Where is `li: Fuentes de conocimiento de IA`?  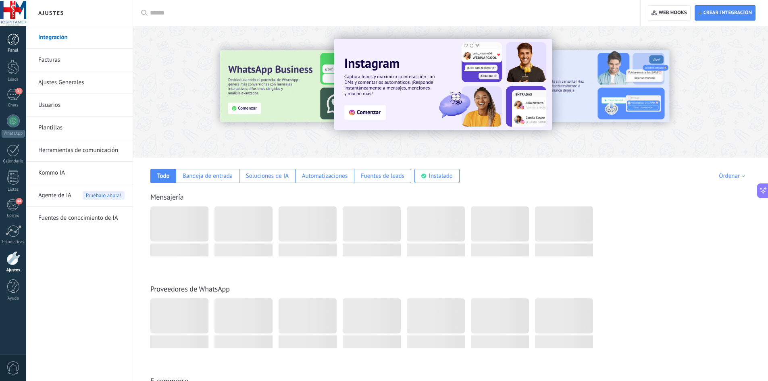
li: Fuentes de conocimiento de IA is located at coordinates (79, 218).